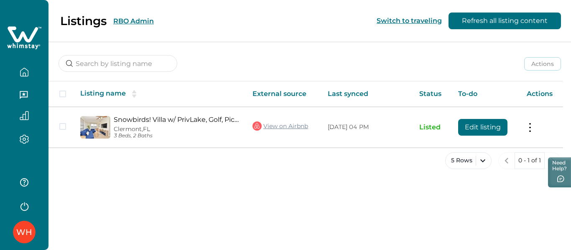 Image resolution: width=571 pixels, height=250 pixels. What do you see at coordinates (134, 94) in the screenshot?
I see `button: sorting` at bounding box center [134, 94].